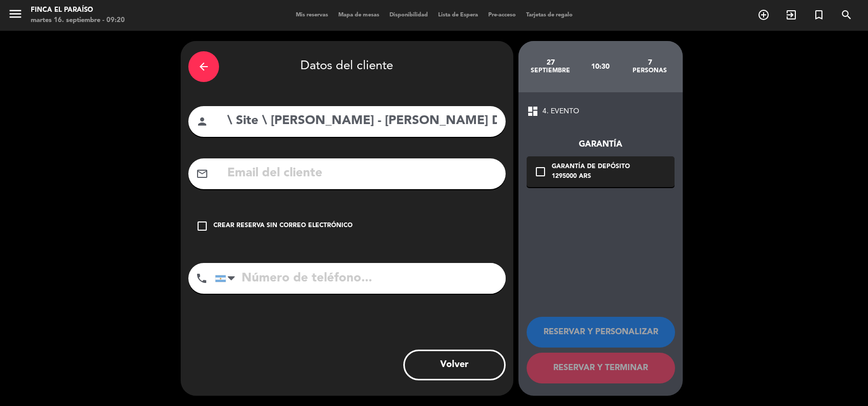  What do you see at coordinates (532, 111) in the screenshot?
I see `span: dashboard` at bounding box center [532, 111].